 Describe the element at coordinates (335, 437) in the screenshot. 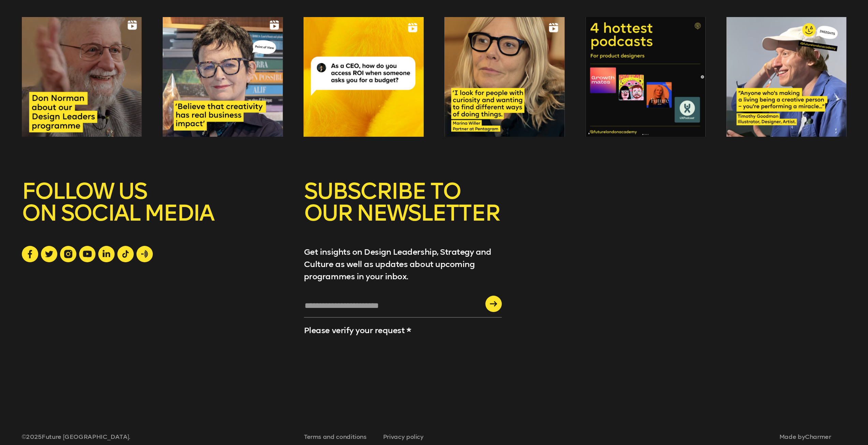

I see `a: Terms and conditions` at that location.